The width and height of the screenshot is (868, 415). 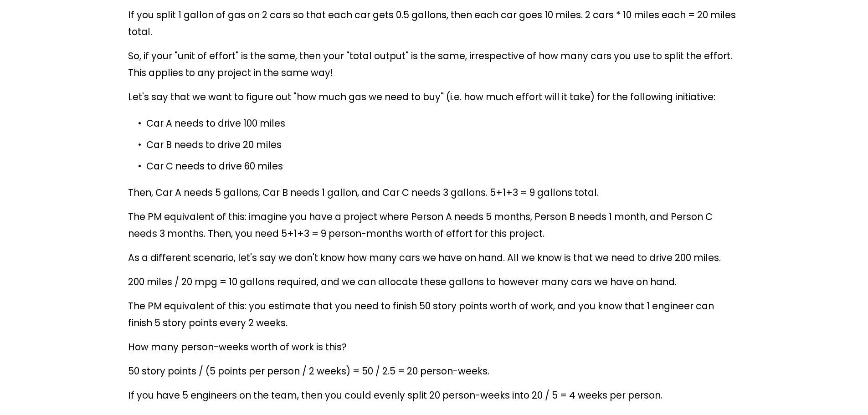 What do you see at coordinates (434, 371) in the screenshot?
I see `p: 50 story points / (5 points per person / 2 weeks) = 50 / 2.5 = 20 person-weeks.` at bounding box center [434, 371].